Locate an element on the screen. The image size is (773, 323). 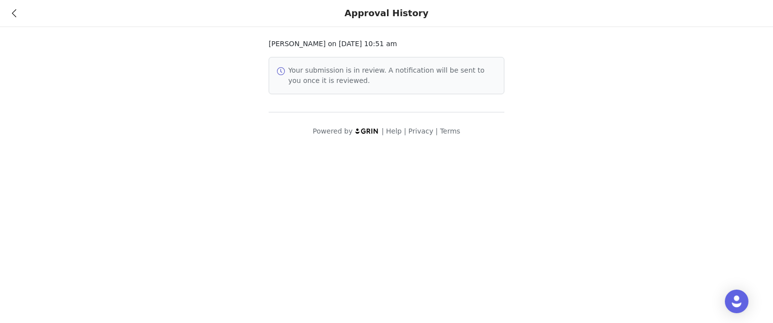
img: logo is located at coordinates (367, 131).